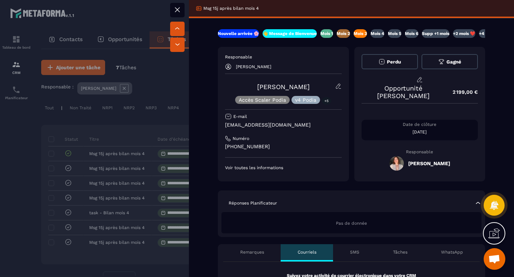  What do you see at coordinates (283, 168) in the screenshot?
I see `p: Voir toutes les informations` at bounding box center [283, 168].